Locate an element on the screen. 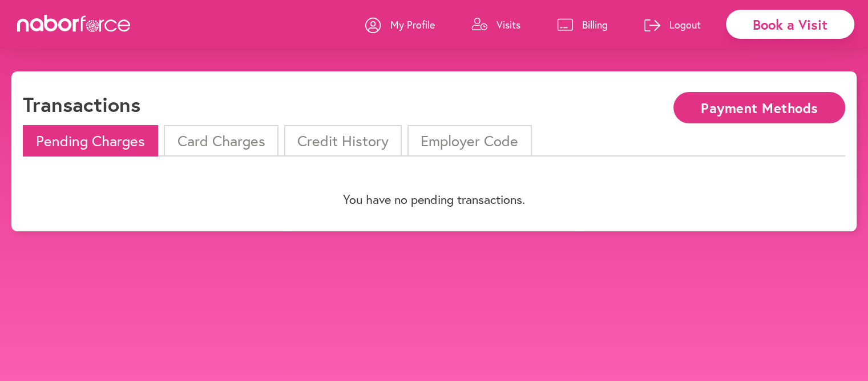 The height and width of the screenshot is (381, 868). div: Book a Visit is located at coordinates (790, 24).